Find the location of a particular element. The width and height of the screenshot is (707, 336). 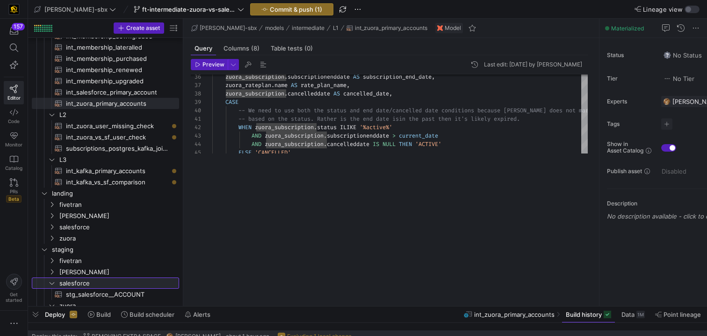

span: rate_plan_name is located at coordinates (323, 85).